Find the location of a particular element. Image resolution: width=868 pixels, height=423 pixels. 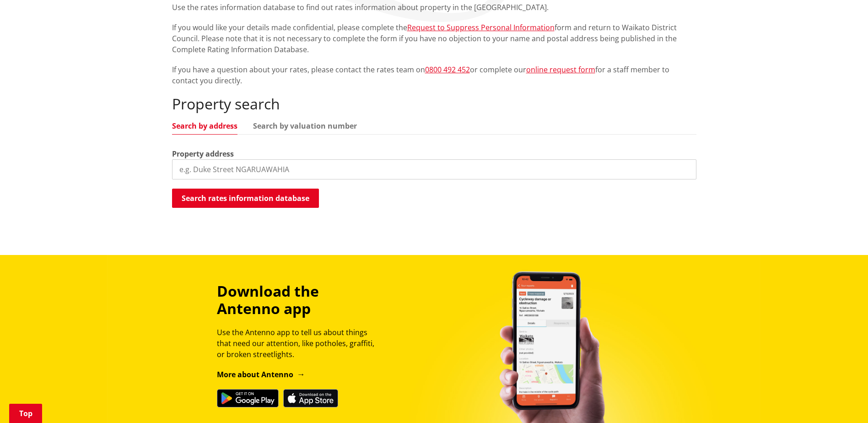

img: Download on the App Store is located at coordinates (311, 398).